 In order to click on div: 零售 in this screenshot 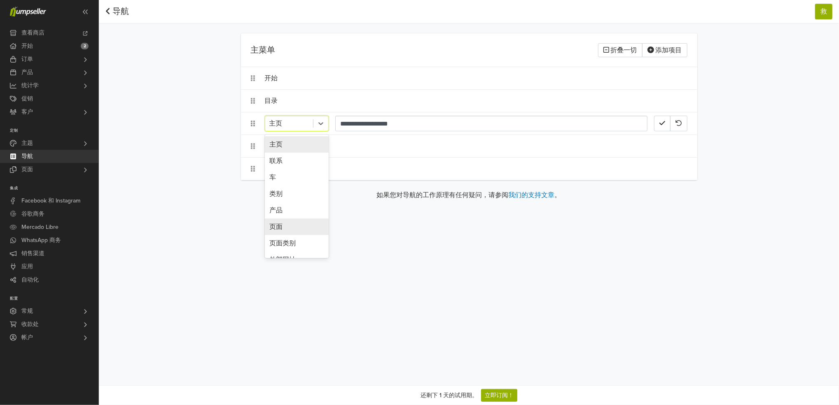, I will do `click(459, 146)`.